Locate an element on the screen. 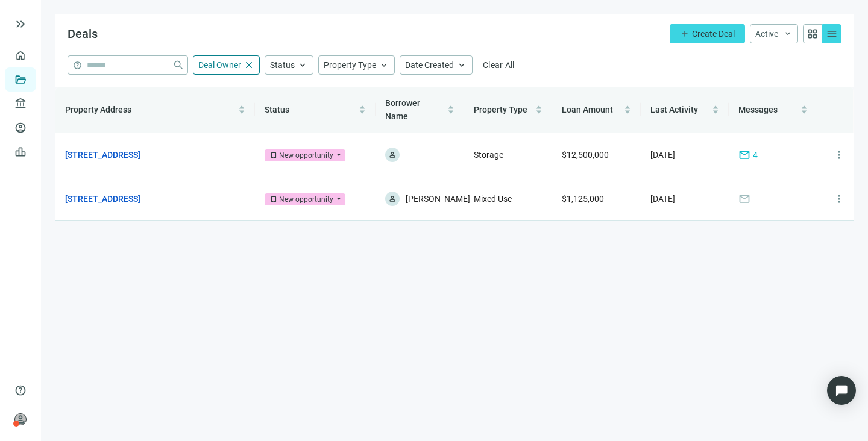 This screenshot has width=868, height=441. span: menu is located at coordinates (832, 34).